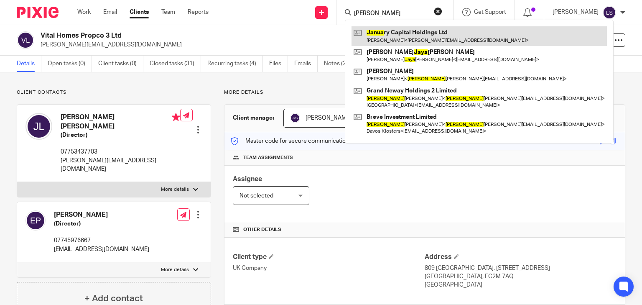 This screenshot has width=642, height=305. Describe the element at coordinates (168, 12) in the screenshot. I see `a: Team` at that location.